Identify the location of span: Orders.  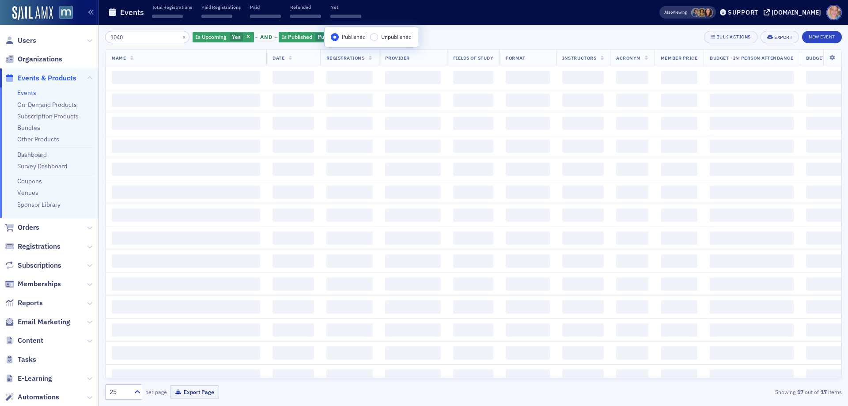
(28, 227).